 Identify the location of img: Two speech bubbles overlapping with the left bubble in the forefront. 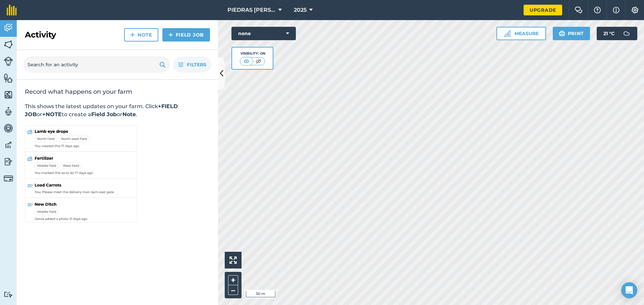
(579, 10).